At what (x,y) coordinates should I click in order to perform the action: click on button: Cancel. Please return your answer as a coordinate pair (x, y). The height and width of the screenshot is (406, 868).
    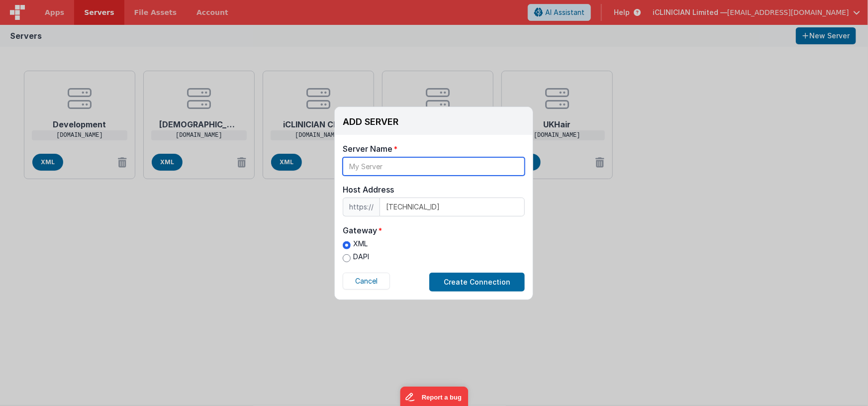
    Looking at the image, I should click on (366, 281).